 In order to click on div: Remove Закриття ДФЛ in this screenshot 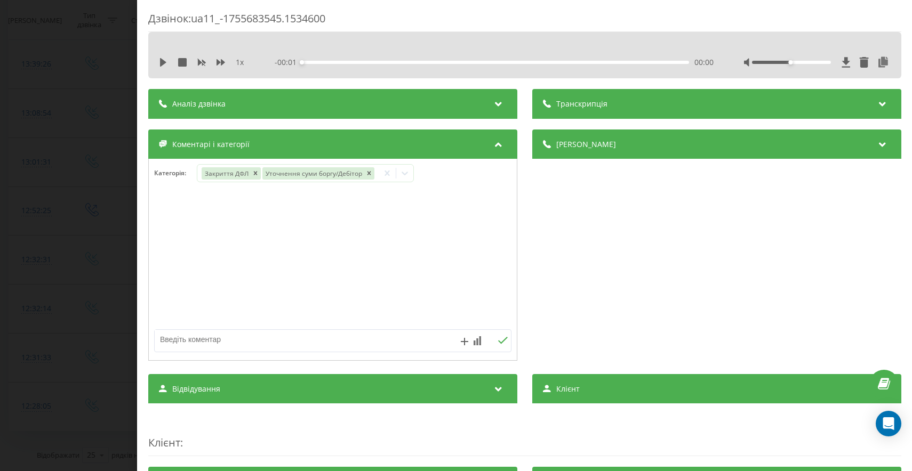, I will do `click(255, 173)`.